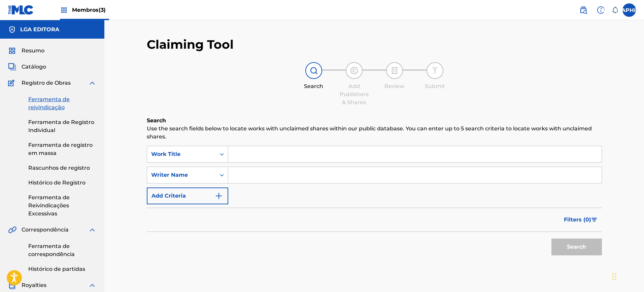 This screenshot has width=644, height=292. What do you see at coordinates (63, 183) in the screenshot?
I see `a: Histórico de Registro` at bounding box center [63, 183].